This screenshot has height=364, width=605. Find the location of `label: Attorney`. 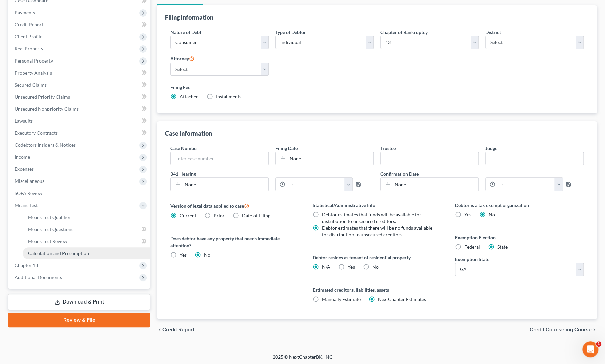

label: Attorney is located at coordinates (182, 59).